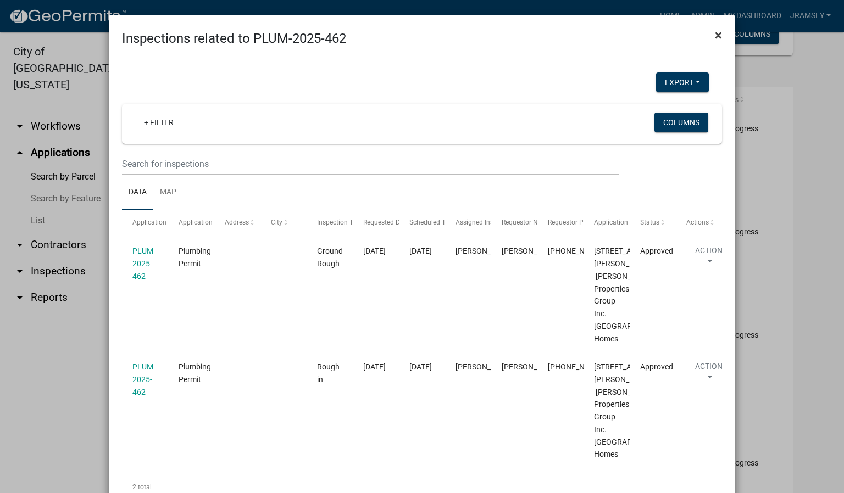  I want to click on datatable-header-cell: Requestor Name, so click(514, 223).